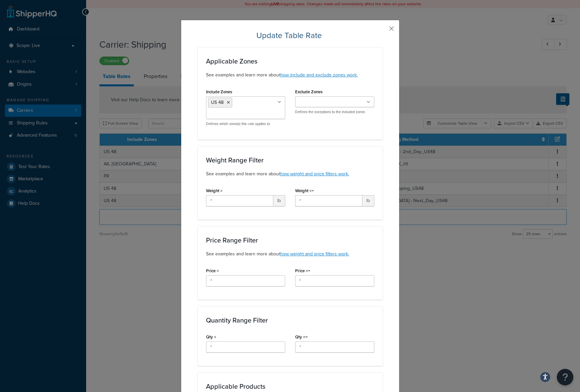 The image size is (580, 392). What do you see at coordinates (217, 102) in the screenshot?
I see `span: US 48` at bounding box center [217, 102].